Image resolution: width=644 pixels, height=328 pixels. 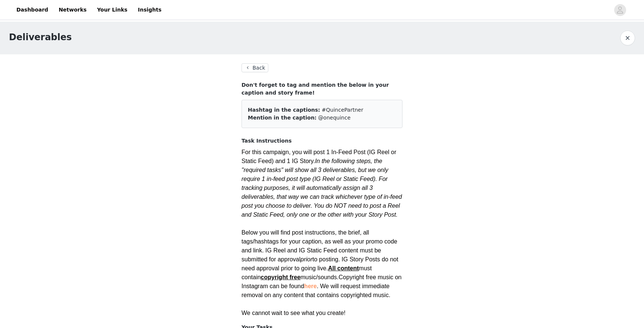 What do you see at coordinates (322, 141) in the screenshot?
I see `h4: Task Instructions` at bounding box center [322, 141].